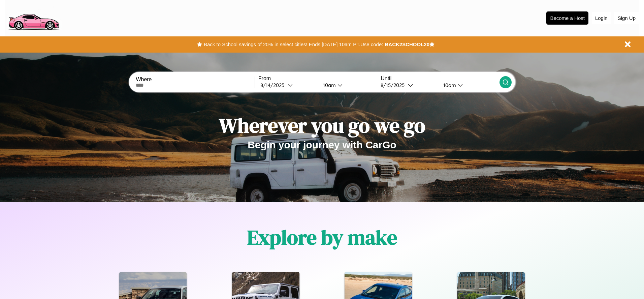 Image resolution: width=644 pixels, height=299 pixels. What do you see at coordinates (322, 238) in the screenshot?
I see `h1: Explore by make` at bounding box center [322, 238].